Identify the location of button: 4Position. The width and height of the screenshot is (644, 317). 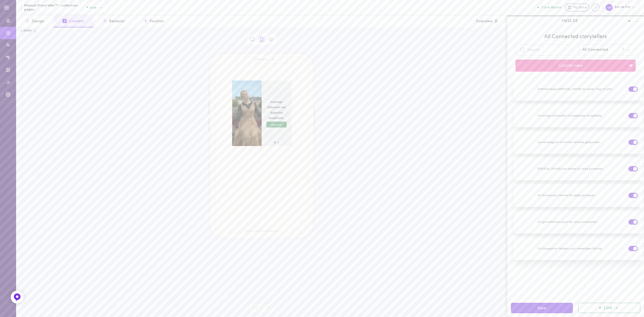
(154, 22).